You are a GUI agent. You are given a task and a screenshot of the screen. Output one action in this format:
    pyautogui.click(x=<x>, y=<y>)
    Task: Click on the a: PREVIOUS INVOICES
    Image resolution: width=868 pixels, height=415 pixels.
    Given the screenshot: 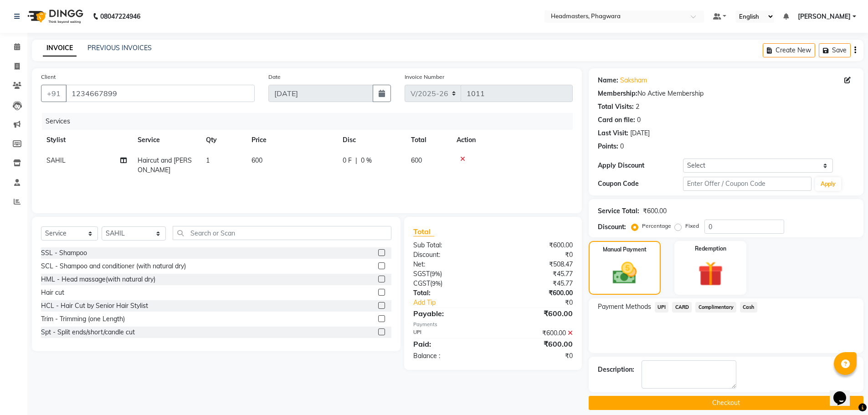 What is the action you would take?
    pyautogui.click(x=119, y=48)
    